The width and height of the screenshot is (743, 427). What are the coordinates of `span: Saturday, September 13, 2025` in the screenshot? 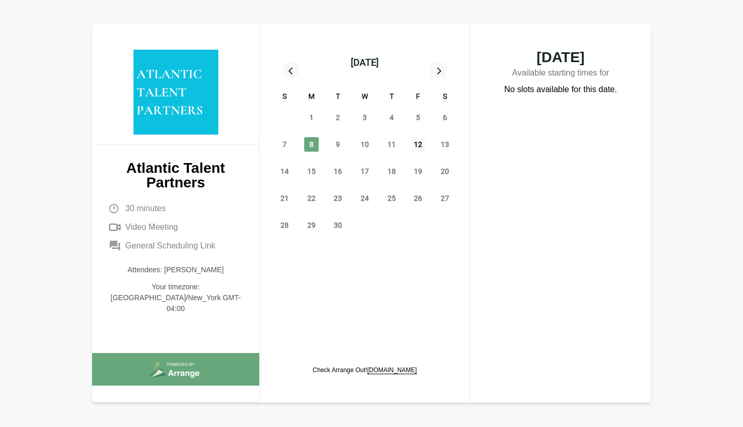 It's located at (445, 144).